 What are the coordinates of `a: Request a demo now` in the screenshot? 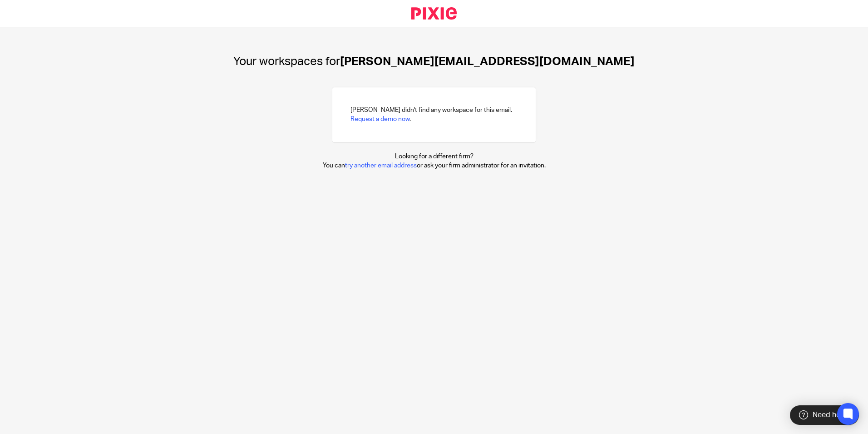 It's located at (380, 119).